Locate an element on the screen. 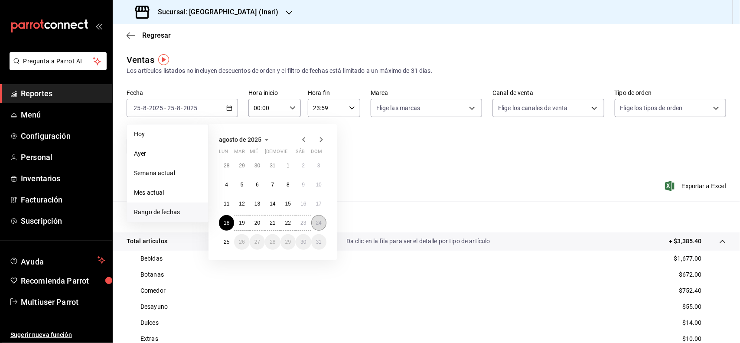 Image resolution: width=740 pixels, height=343 pixels. span: Reportes is located at coordinates (63, 93).